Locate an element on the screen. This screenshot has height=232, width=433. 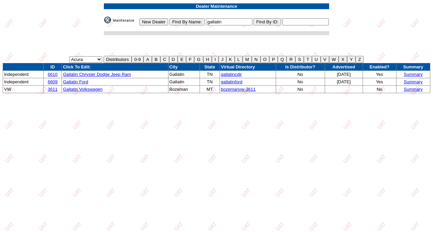
input: 0-9 is located at coordinates (137, 59).